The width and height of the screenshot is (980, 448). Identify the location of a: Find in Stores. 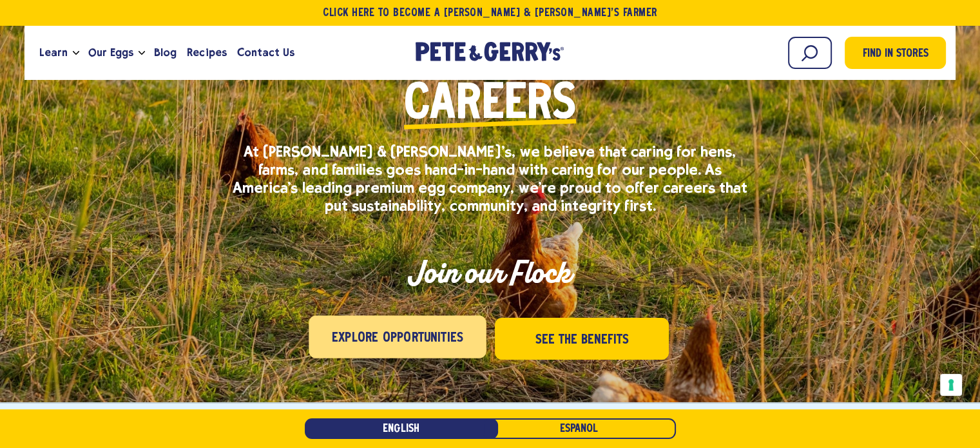
(895, 53).